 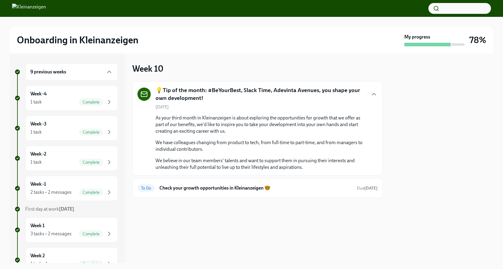 I want to click on h2: Onboarding in Kleinanzeigen, so click(x=78, y=40).